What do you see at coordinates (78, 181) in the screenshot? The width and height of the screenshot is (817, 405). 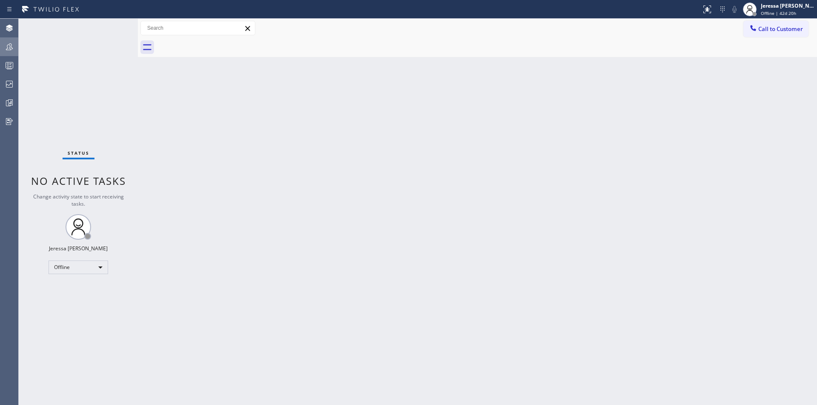 I see `span: No active tasks` at bounding box center [78, 181].